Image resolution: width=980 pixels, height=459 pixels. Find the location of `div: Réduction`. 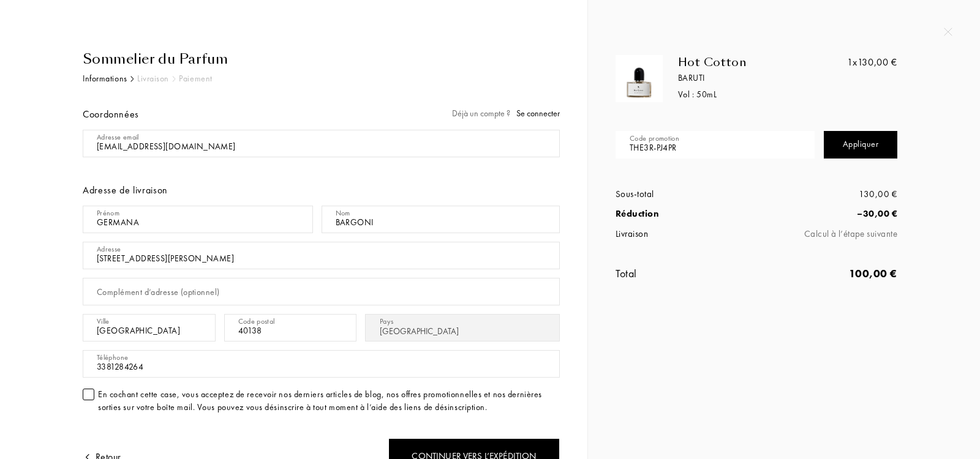

div: Réduction is located at coordinates (686, 214).